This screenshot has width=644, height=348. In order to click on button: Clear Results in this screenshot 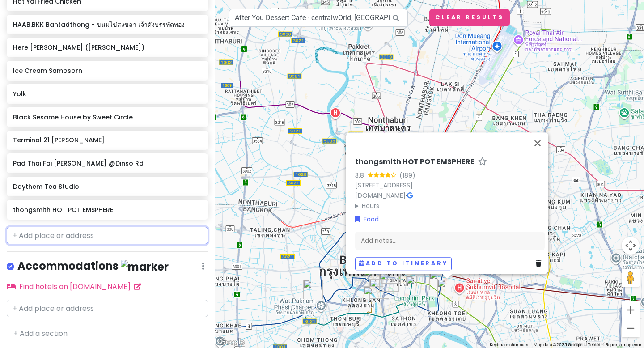, I will do `click(470, 17)`.